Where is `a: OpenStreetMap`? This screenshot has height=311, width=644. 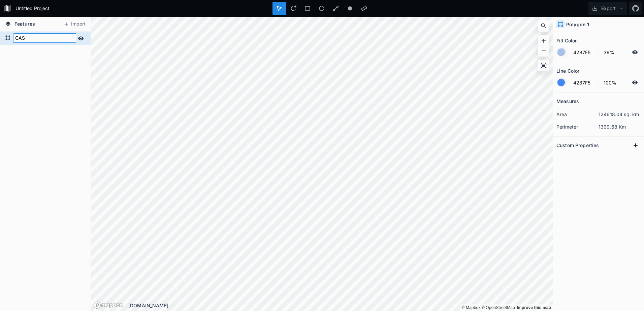
a: OpenStreetMap is located at coordinates (498, 308).